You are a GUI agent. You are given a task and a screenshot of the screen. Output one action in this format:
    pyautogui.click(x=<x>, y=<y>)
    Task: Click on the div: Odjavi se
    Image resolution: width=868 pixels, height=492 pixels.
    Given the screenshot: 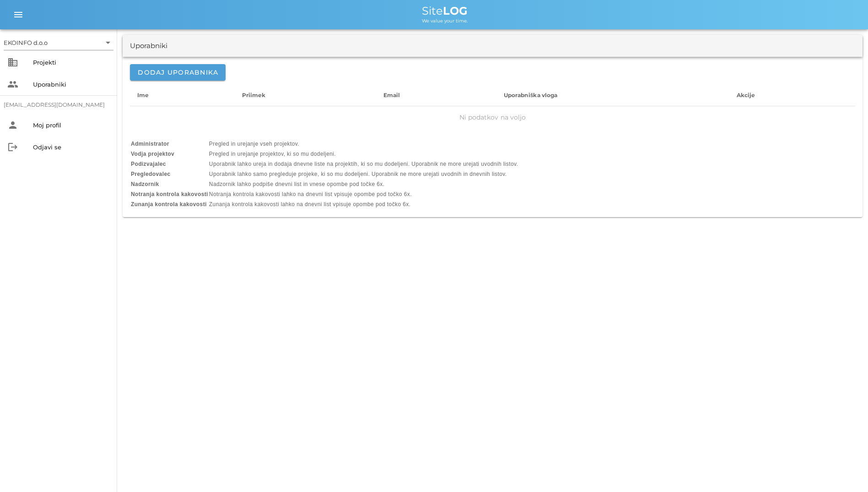 What is the action you would take?
    pyautogui.click(x=72, y=147)
    